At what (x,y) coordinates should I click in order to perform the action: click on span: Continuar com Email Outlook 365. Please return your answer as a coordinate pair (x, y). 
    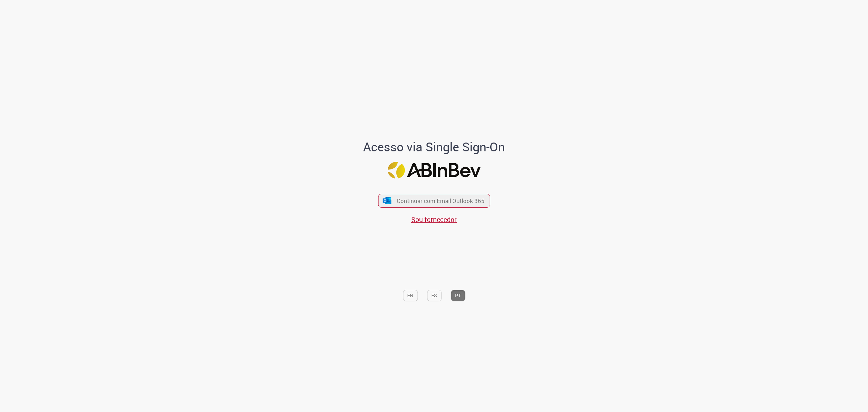
    Looking at the image, I should click on (441, 201).